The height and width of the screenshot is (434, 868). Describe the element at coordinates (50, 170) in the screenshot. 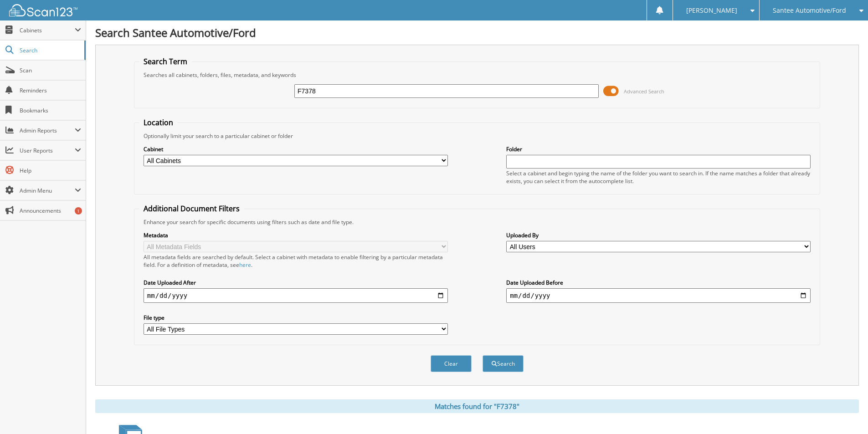

I see `span: Help` at that location.